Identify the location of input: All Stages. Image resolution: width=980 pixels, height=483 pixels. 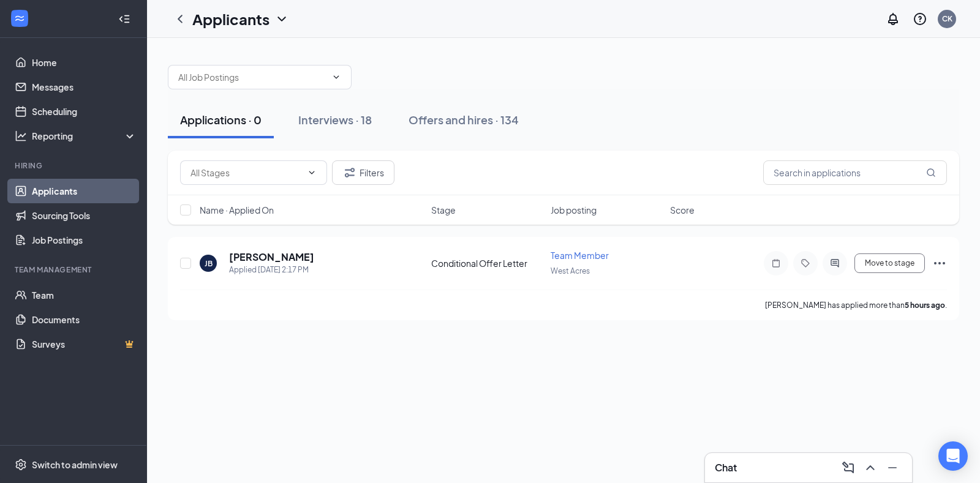
(246, 172).